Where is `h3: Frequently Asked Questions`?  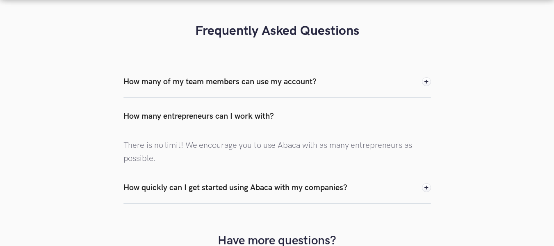
h3: Frequently Asked Questions is located at coordinates (277, 44).